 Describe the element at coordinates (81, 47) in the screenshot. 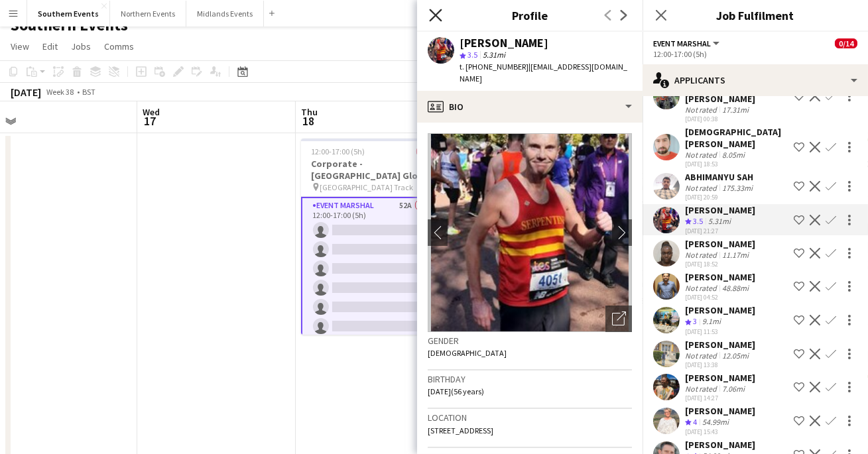

I see `span: Jobs` at that location.